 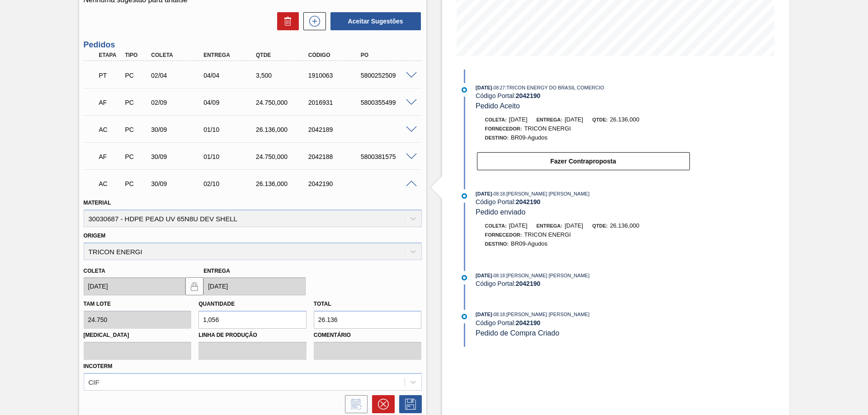 What do you see at coordinates (252, 335) in the screenshot?
I see `label: Linha de Produção` at bounding box center [252, 335].